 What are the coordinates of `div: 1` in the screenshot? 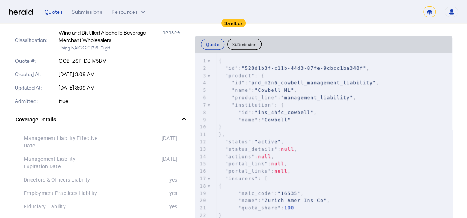 It's located at (201, 61).